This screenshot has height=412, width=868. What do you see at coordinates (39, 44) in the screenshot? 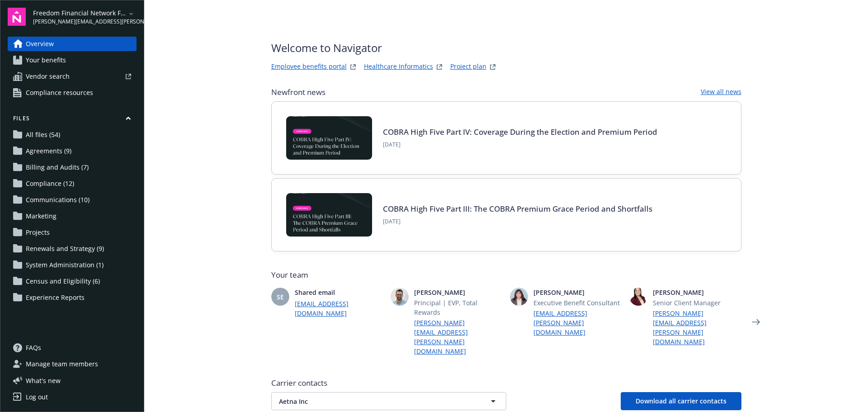
I see `span: Overview` at bounding box center [39, 44].